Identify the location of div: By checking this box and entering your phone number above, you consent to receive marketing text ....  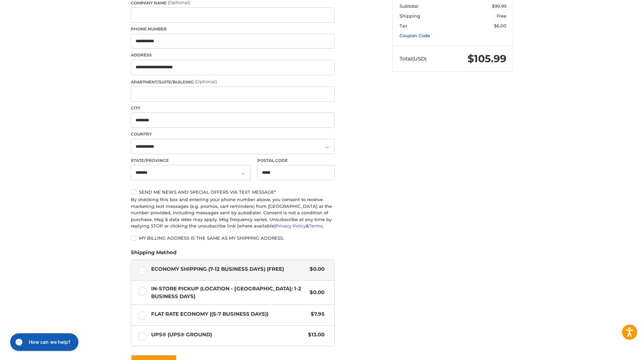
(233, 212).